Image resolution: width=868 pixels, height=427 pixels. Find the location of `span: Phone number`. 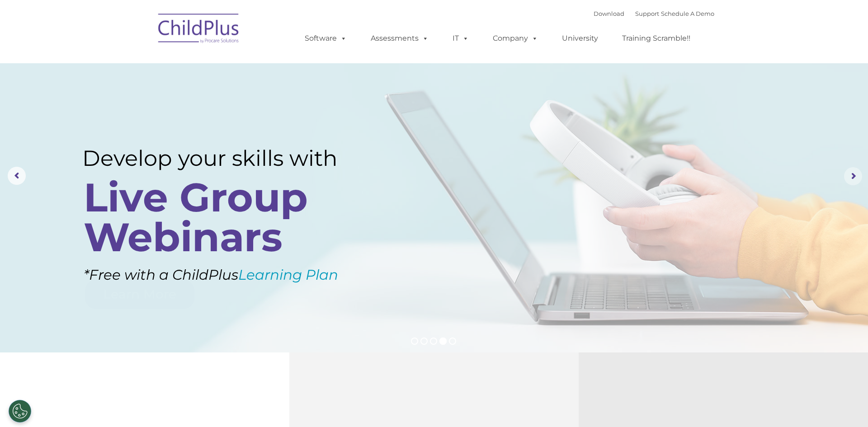

span: Phone number is located at coordinates (145, 100).